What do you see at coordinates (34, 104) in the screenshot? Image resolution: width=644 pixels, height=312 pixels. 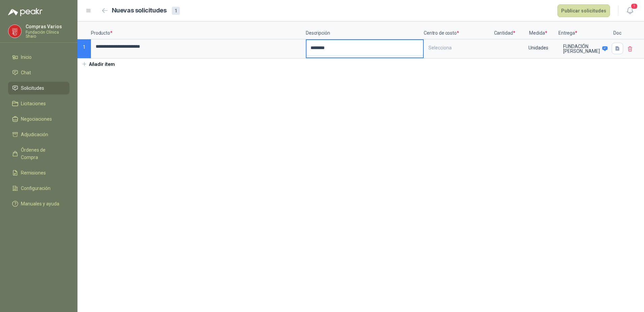 I see `span: Licitaciones` at bounding box center [34, 104].